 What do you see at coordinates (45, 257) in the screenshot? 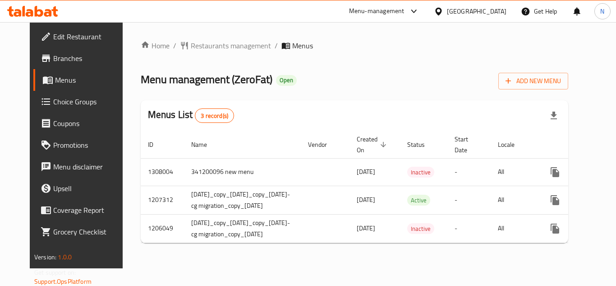
I see `span: Version:` at bounding box center [45, 257].